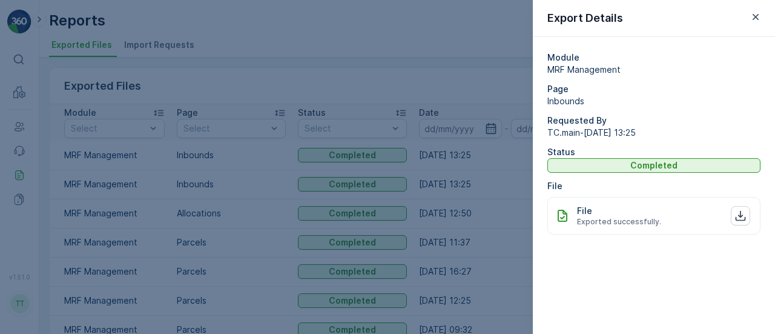 The width and height of the screenshot is (775, 334). Describe the element at coordinates (654, 120) in the screenshot. I see `p: Requested By` at that location.